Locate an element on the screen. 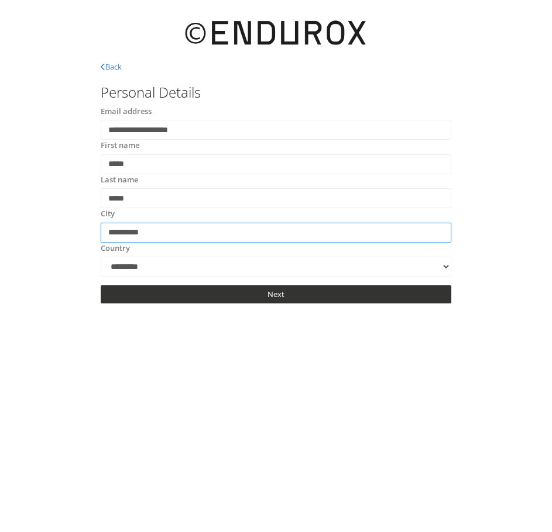 Image resolution: width=552 pixels, height=532 pixels. img: Endurox_Black_Pad_2.png is located at coordinates (276, 33).